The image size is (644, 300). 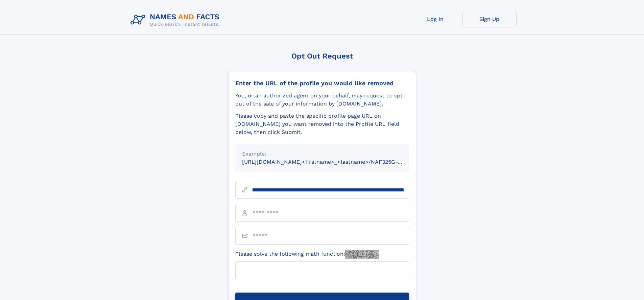 What do you see at coordinates (322, 56) in the screenshot?
I see `div: Opt Out Request` at bounding box center [322, 56].